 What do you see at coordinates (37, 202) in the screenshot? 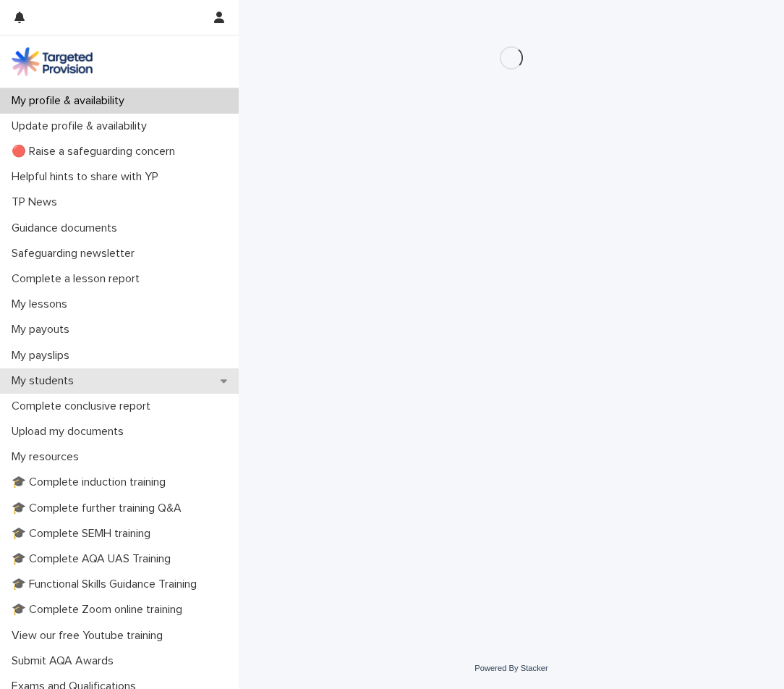
I see `p: TP News` at bounding box center [37, 202].